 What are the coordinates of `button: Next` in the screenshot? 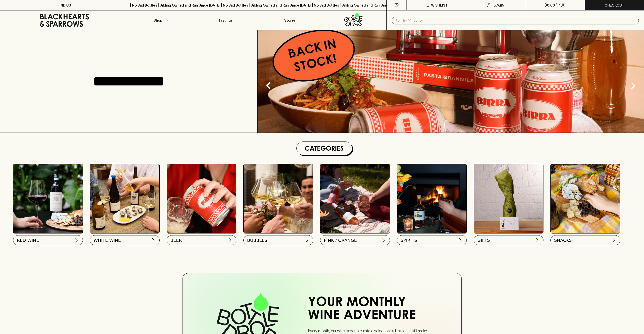 It's located at (634, 85).